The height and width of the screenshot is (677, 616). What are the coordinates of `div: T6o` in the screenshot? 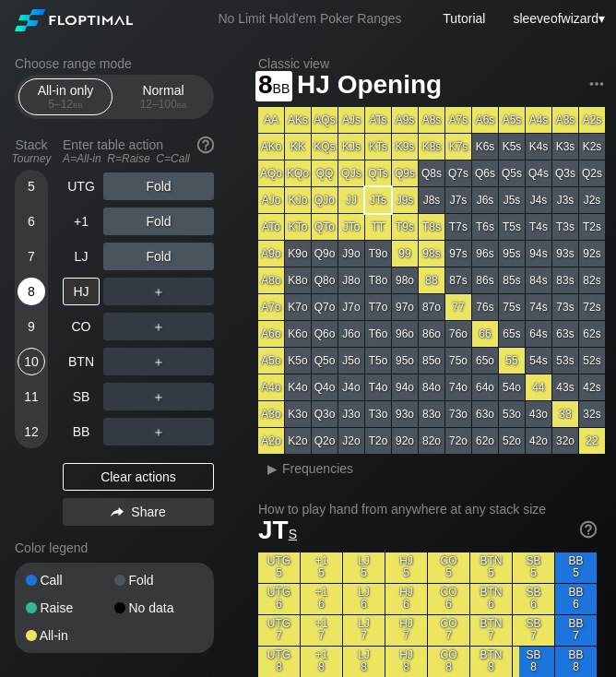 It's located at (378, 334).